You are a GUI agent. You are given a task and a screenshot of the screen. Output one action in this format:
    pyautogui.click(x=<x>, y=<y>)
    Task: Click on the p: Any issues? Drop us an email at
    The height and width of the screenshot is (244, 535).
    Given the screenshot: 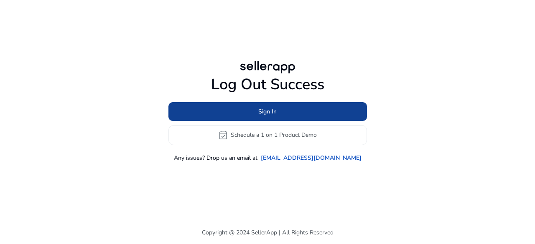 What is the action you would take?
    pyautogui.click(x=216, y=158)
    